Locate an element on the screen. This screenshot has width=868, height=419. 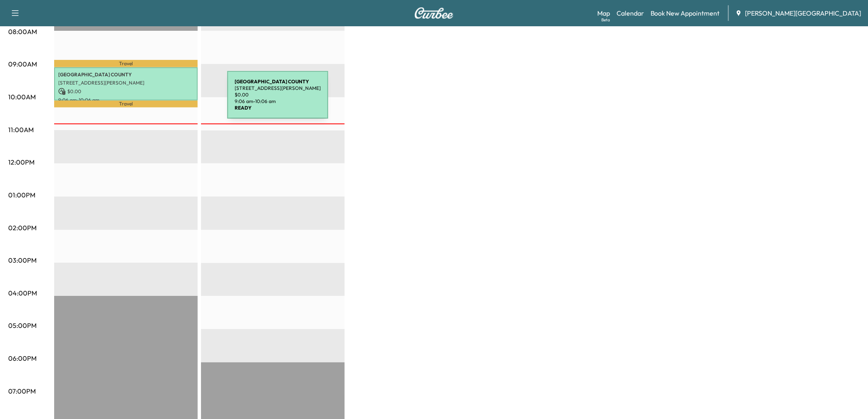
p: 03:00PM is located at coordinates (22, 260).